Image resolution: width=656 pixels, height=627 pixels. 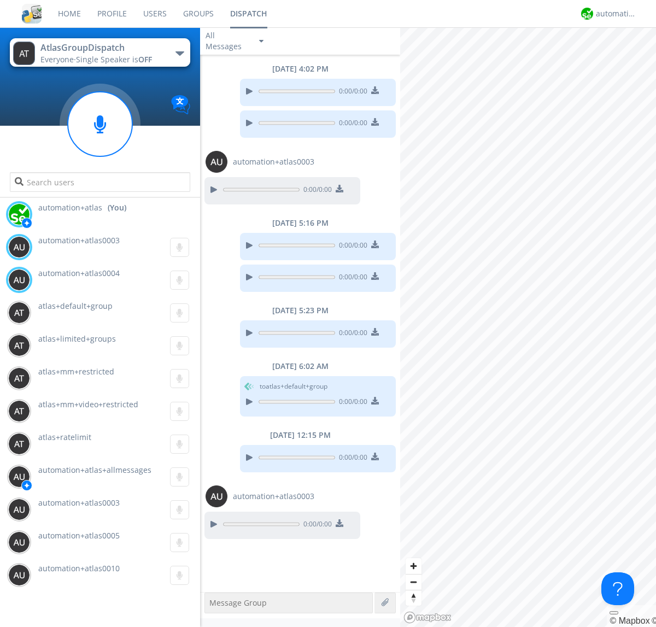 What do you see at coordinates (75, 305) in the screenshot?
I see `span: atlas+default+group` at bounding box center [75, 305].